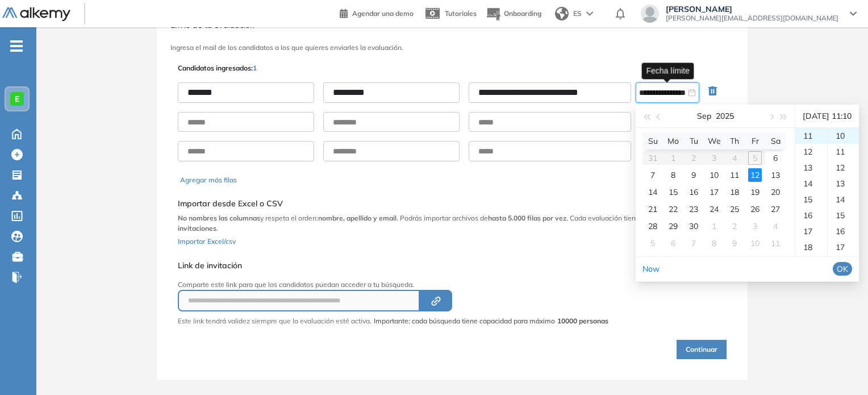  Describe the element at coordinates (714, 192) in the screenshot. I see `div: 17` at that location.